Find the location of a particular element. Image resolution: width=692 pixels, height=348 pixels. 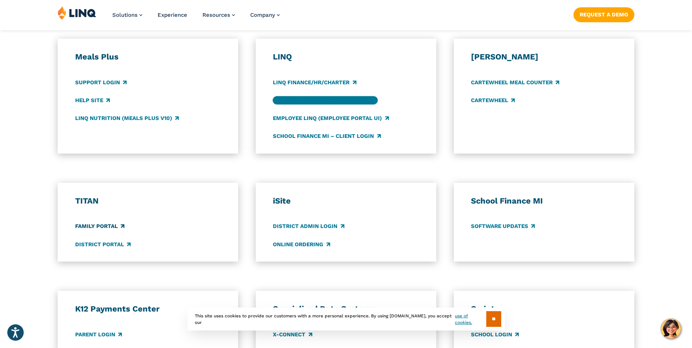

nav: Button Navigation is located at coordinates (604, 14).